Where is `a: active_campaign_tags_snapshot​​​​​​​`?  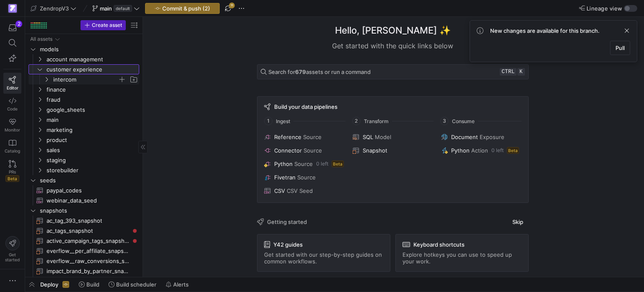 a: active_campaign_tags_snapshot​​​​​​​ is located at coordinates (84, 241).